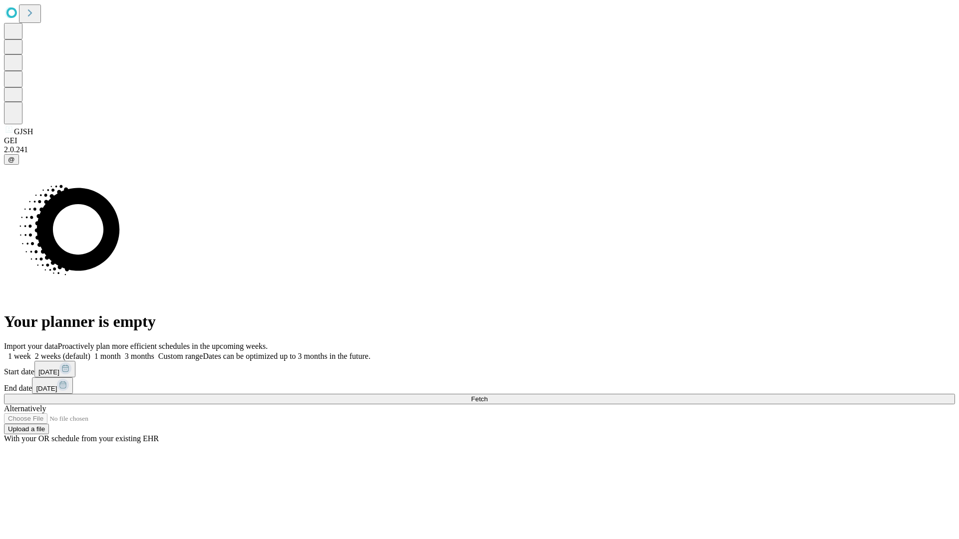 This screenshot has height=539, width=959. Describe the element at coordinates (479, 150) in the screenshot. I see `div: 2.0.241` at that location.